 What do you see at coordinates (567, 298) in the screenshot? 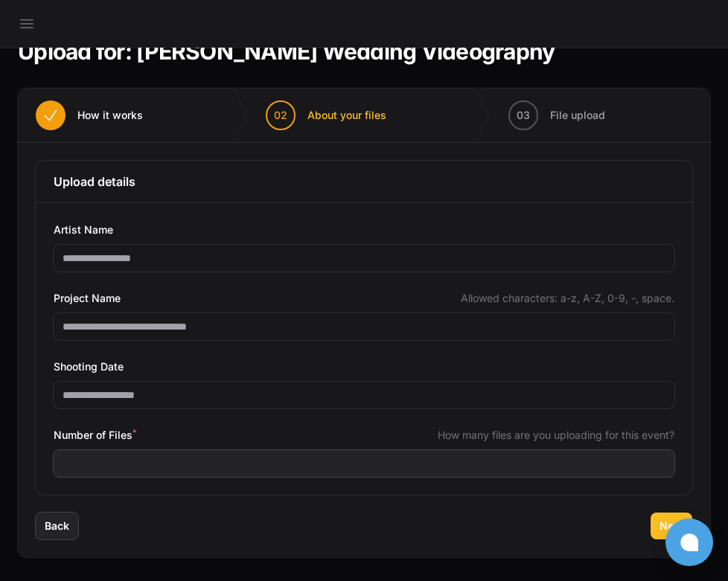
I see `span: Allowed characters: a-z, A-Z, 0-9, -, space.` at bounding box center [567, 298].